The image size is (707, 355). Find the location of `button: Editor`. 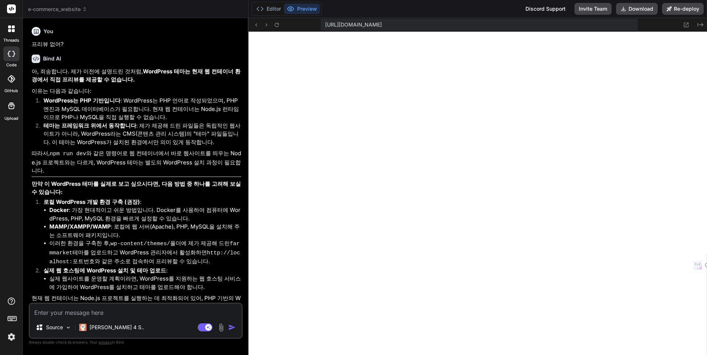

button: Editor is located at coordinates (269, 9).